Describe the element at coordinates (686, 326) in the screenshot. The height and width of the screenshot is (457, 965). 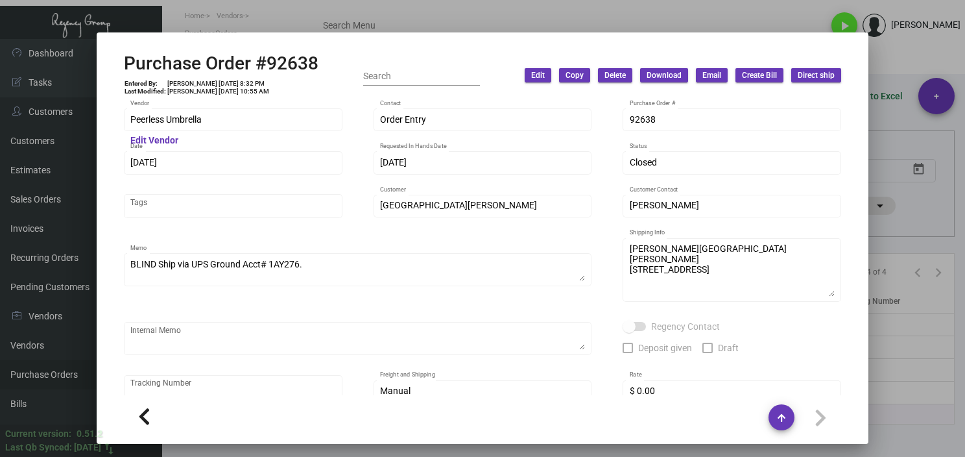
I see `span: Regency Contact` at that location.